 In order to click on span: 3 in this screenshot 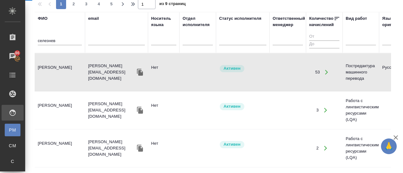, I will do `click(86, 4)`.